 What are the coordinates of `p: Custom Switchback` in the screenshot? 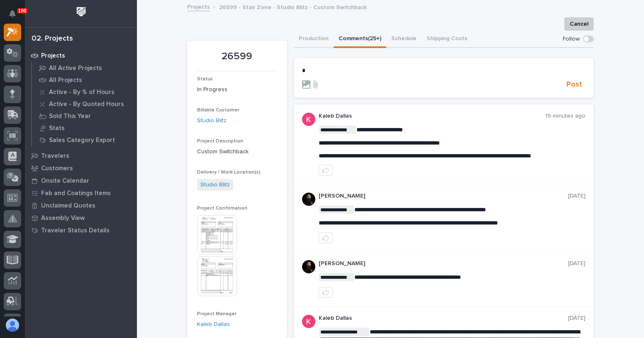 It's located at (237, 152).